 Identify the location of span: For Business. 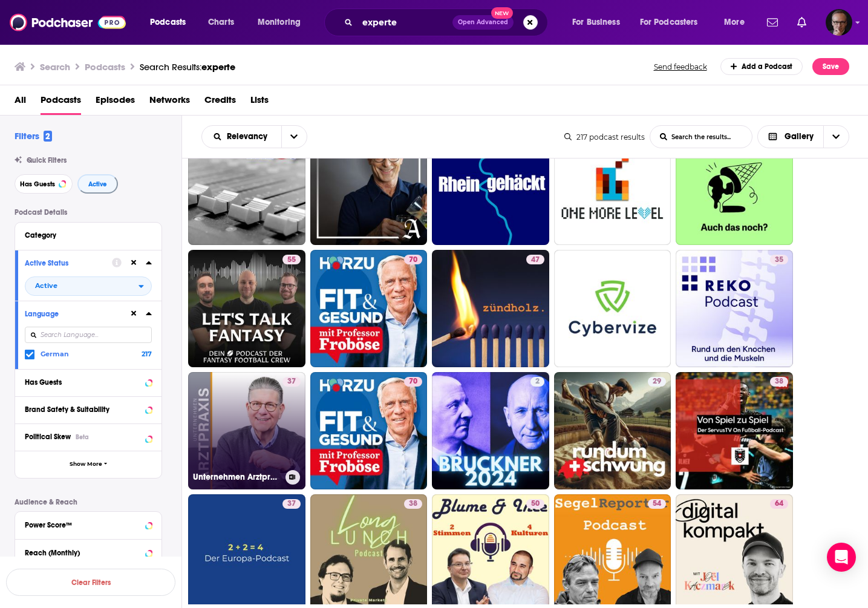
(596, 23).